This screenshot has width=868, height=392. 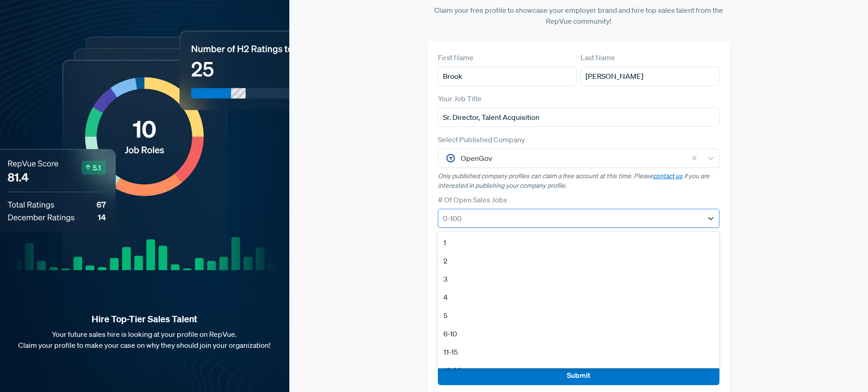 What do you see at coordinates (650, 76) in the screenshot?
I see `input: Last Name` at bounding box center [650, 76].